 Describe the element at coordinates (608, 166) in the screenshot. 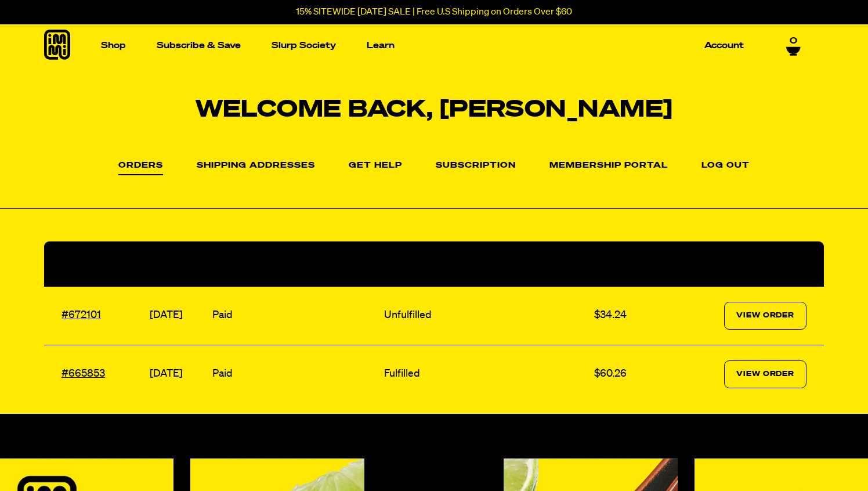

I see `a: Membership Portal` at that location.